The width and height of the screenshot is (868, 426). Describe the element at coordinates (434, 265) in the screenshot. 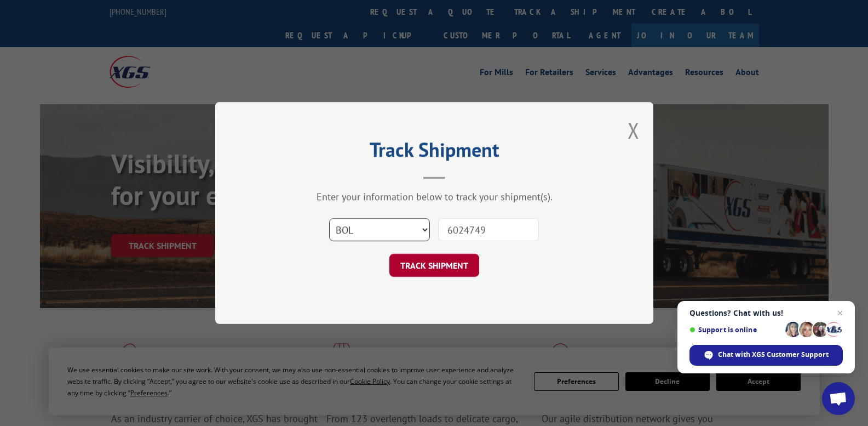

I see `button: TRACK SHIPMENT` at that location.